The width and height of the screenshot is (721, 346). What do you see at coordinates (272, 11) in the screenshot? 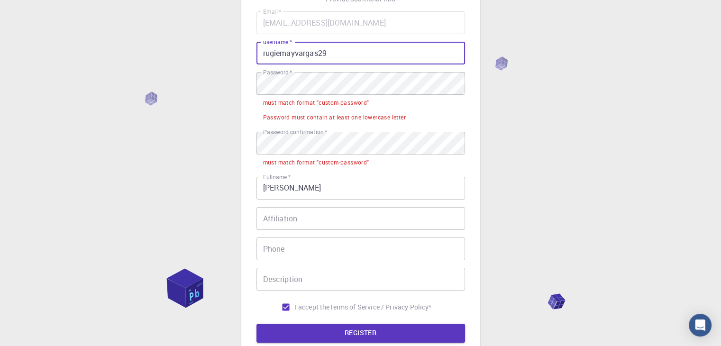
I see `label: Email` at bounding box center [272, 11].